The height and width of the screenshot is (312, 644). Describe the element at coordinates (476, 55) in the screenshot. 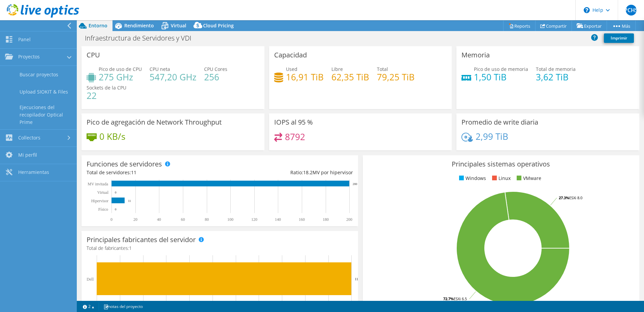

I see `h3: Memoria` at that location.